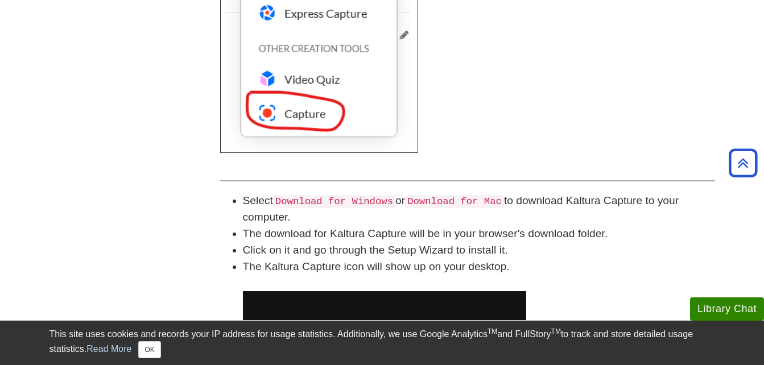 Image resolution: width=764 pixels, height=365 pixels. I want to click on code: Download for Windows, so click(334, 202).